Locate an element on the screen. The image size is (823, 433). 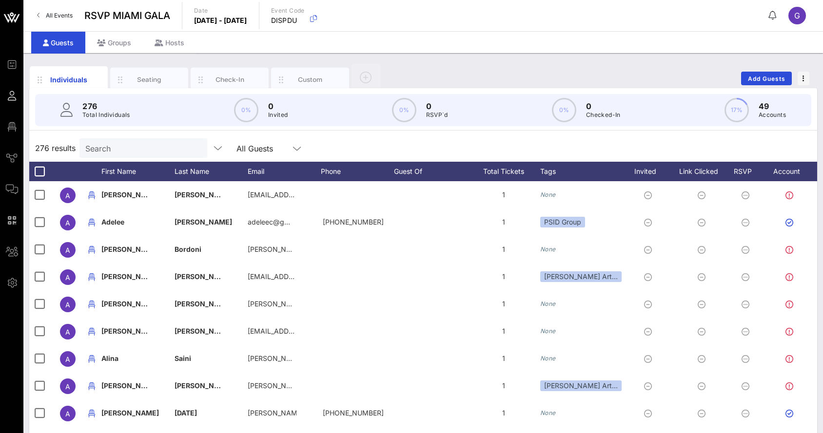
span: Alina is located at coordinates (110, 358).